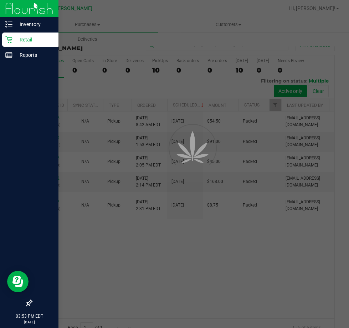 This screenshot has height=328, width=349. Describe the element at coordinates (9, 24) in the screenshot. I see `inline-svg: Inventory` at that location.